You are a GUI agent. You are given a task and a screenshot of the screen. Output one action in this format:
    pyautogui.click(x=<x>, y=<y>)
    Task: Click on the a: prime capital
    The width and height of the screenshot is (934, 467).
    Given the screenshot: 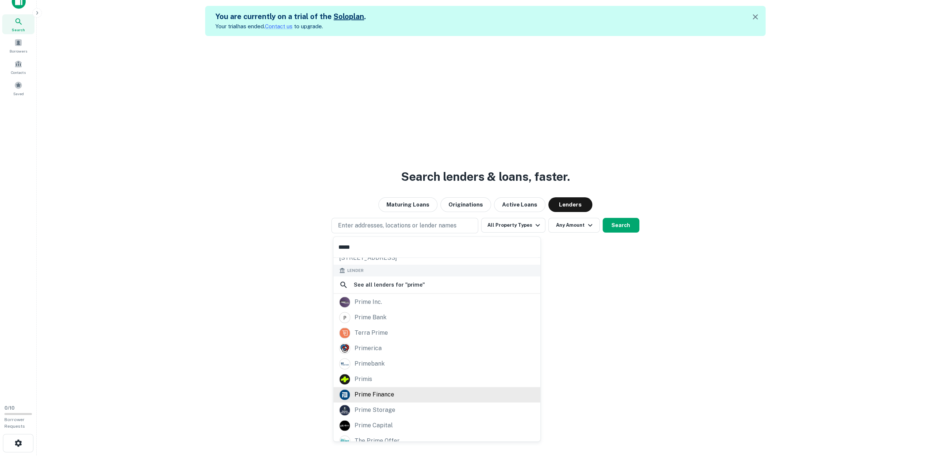 What is the action you would take?
    pyautogui.click(x=437, y=425)
    